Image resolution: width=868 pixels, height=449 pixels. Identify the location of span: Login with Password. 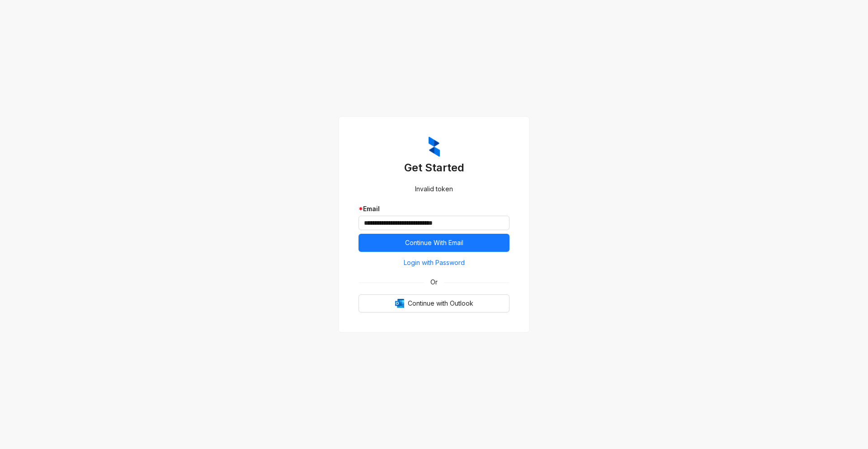
(434, 263).